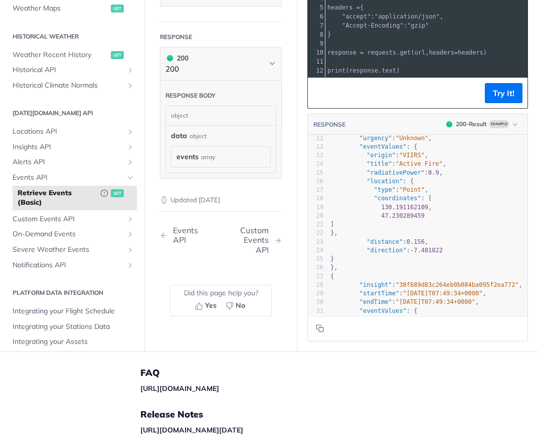 Image resolution: width=538 pixels, height=437 pixels. I want to click on span: "type", so click(384, 190).